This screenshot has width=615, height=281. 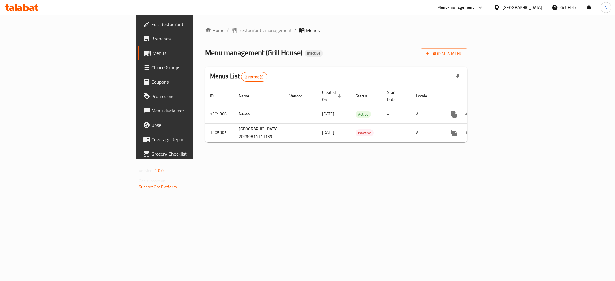 I want to click on span: Menu disclaimer, so click(x=192, y=111).